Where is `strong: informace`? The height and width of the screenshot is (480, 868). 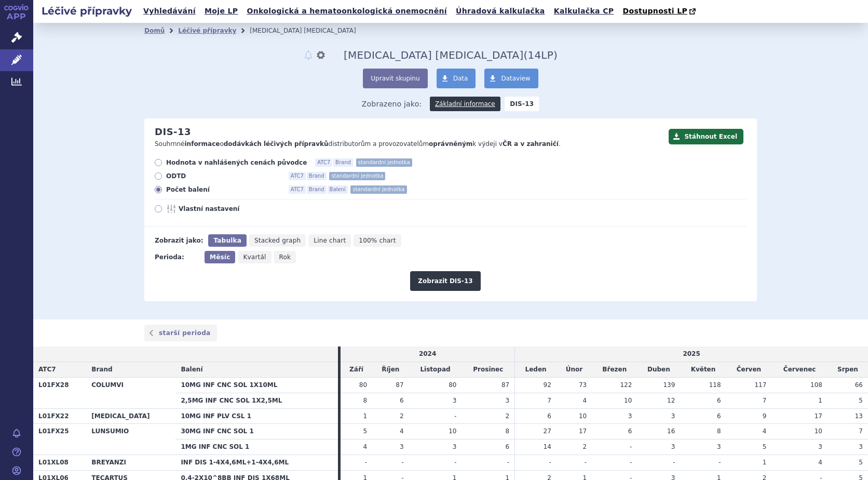 strong: informace is located at coordinates (203, 144).